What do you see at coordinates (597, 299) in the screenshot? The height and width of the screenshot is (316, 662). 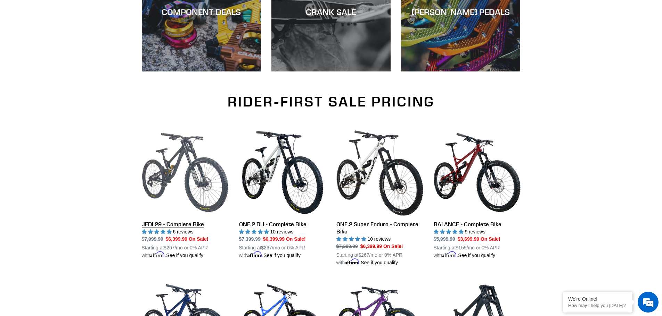 I see `div: We're Online!` at bounding box center [597, 299].